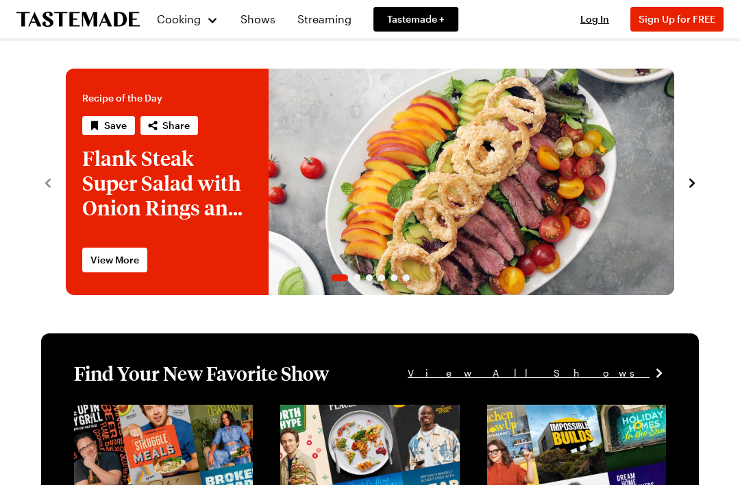 This screenshot has width=740, height=485. I want to click on span: Share, so click(176, 125).